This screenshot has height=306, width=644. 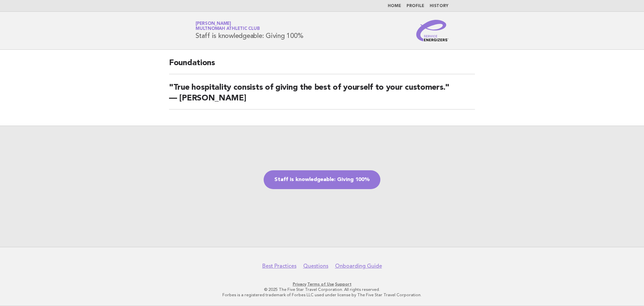 What do you see at coordinates (321, 284) in the screenshot?
I see `a: Terms of Use` at bounding box center [321, 284].